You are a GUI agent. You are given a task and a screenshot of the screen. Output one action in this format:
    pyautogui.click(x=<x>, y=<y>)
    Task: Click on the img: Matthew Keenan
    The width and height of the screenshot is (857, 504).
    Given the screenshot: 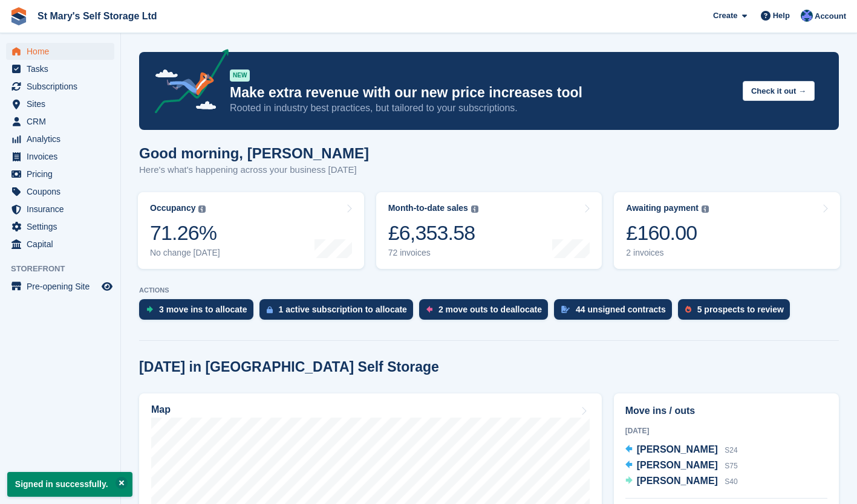 What is the action you would take?
    pyautogui.click(x=807, y=16)
    